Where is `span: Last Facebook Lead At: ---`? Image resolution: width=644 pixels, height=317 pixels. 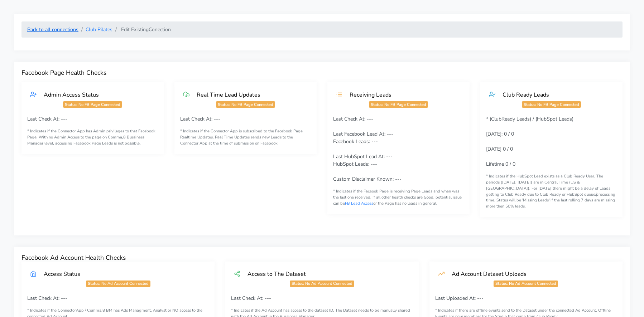
span: Last Facebook Lead At: --- is located at coordinates (364, 134).